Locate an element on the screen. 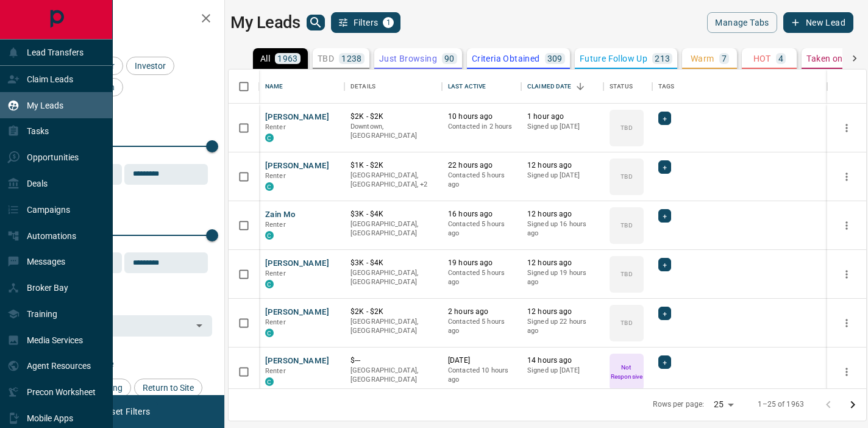 This screenshot has height=428, width=868. span: 1 is located at coordinates (388, 22).